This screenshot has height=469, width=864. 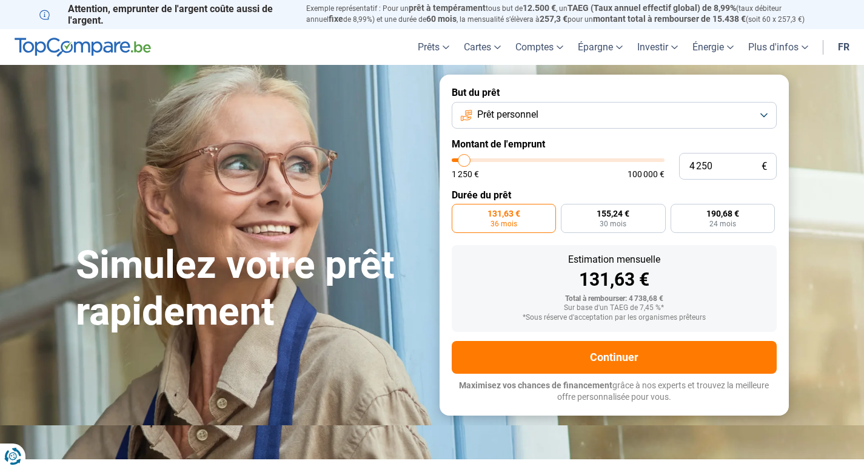 What do you see at coordinates (535, 385) in the screenshot?
I see `span: Maximisez vos chances de financement` at bounding box center [535, 385].